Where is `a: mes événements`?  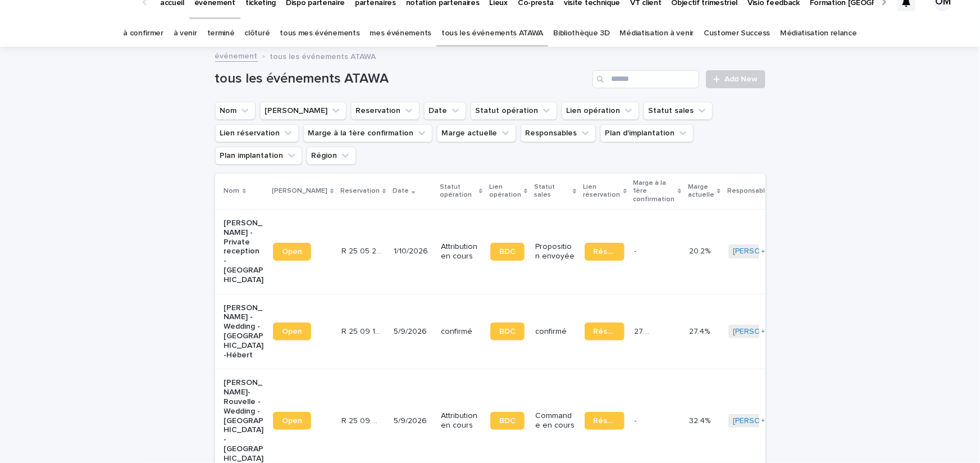
a: mes événements is located at coordinates (400, 33).